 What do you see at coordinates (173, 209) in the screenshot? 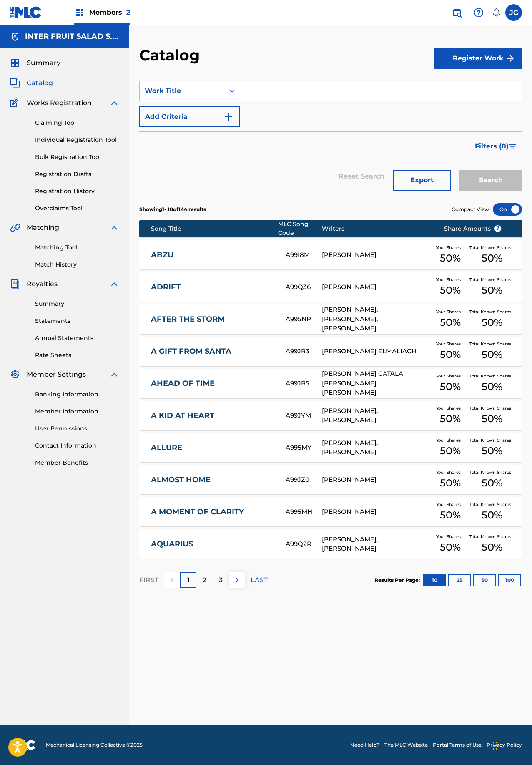
I see `p: Showing 1 - 10 of 144 results` at bounding box center [173, 209].